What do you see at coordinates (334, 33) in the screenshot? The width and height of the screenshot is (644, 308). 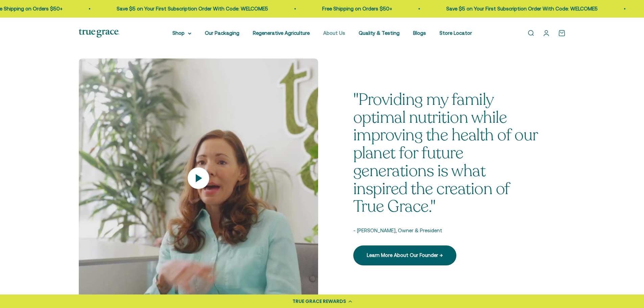 I see `a: About Us` at bounding box center [334, 33].